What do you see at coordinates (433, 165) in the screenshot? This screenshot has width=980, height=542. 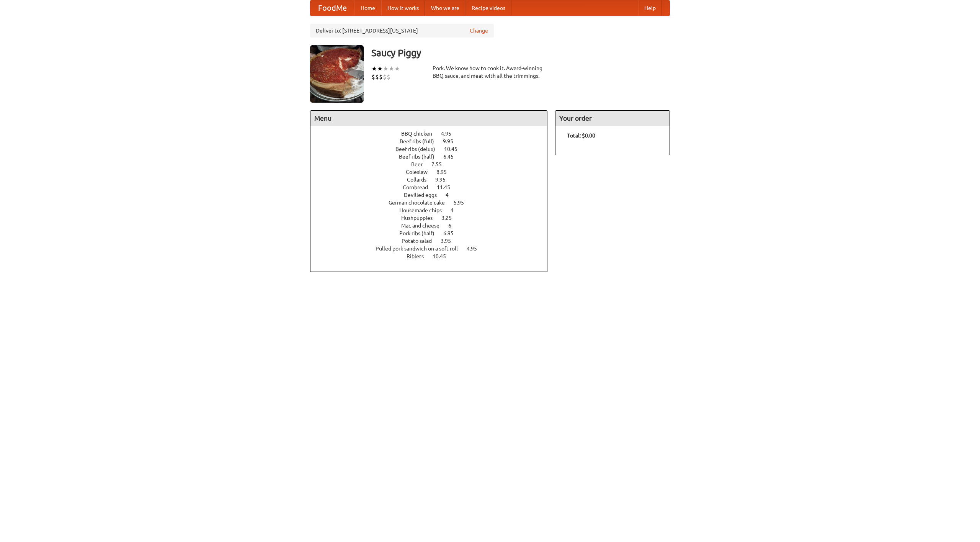 I see `a: Beer 7.55` at bounding box center [433, 165].